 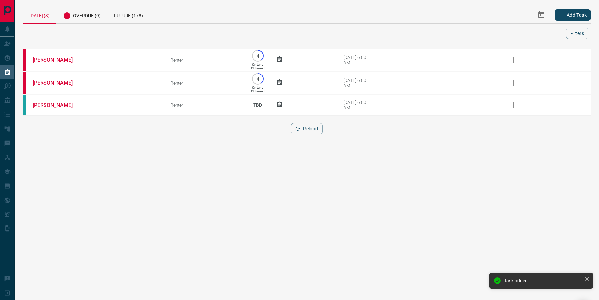 I want to click on div: Overdue (9), so click(x=82, y=15).